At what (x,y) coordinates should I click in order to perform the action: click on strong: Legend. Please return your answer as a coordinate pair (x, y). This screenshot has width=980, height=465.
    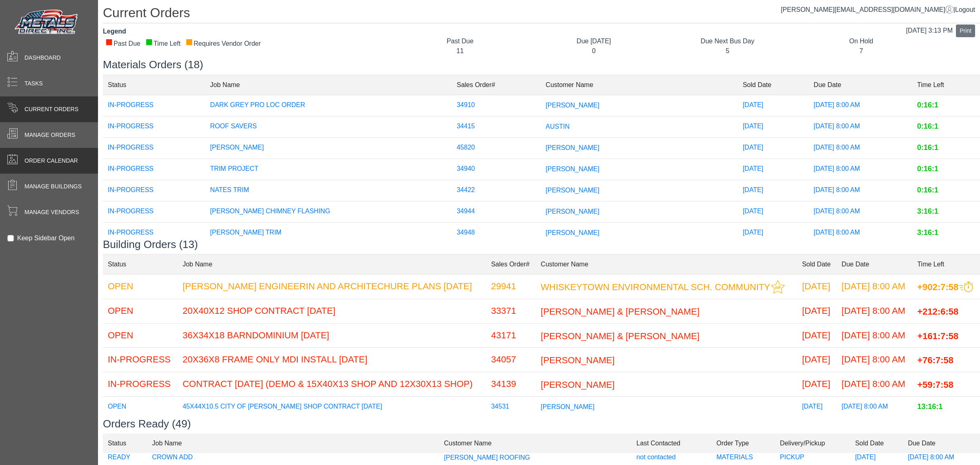
    Looking at the image, I should click on (114, 31).